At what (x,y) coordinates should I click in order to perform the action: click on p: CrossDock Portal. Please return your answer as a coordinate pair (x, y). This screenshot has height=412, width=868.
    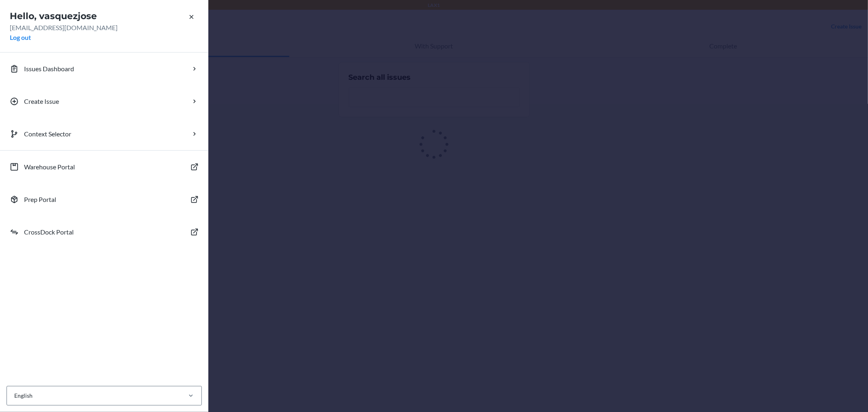
    Looking at the image, I should click on (49, 232).